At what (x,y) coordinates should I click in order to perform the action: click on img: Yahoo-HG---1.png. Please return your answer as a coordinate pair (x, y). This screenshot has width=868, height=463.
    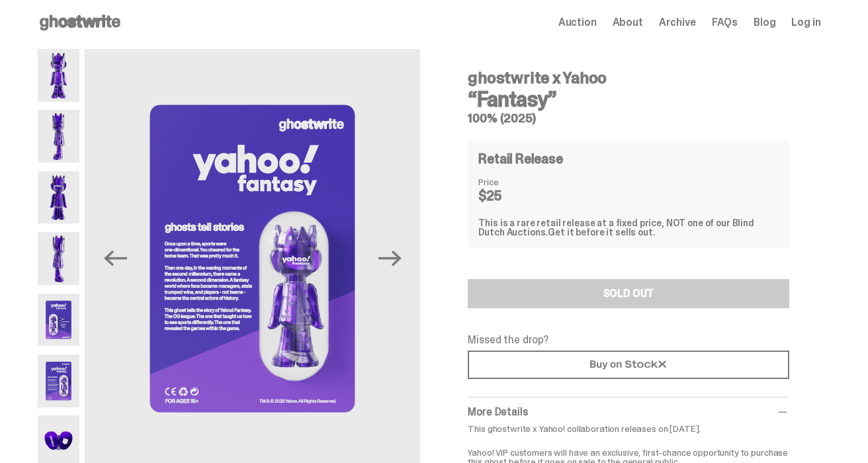
    Looking at the image, I should click on (59, 75).